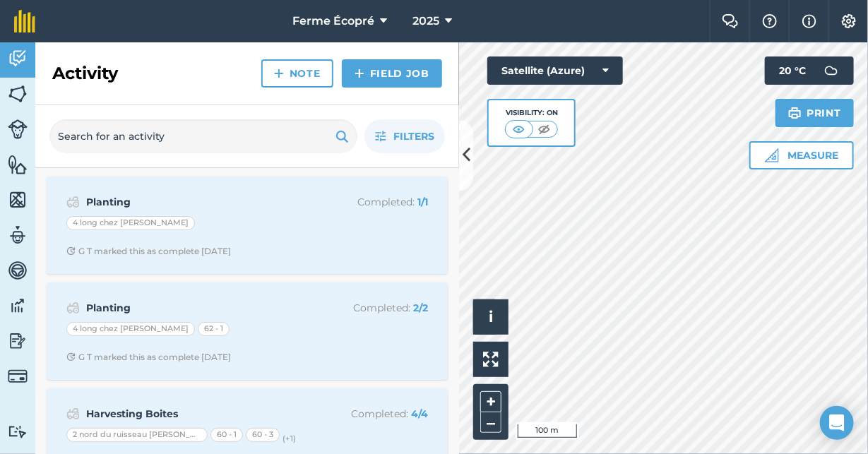 This screenshot has width=868, height=454. Describe the element at coordinates (334, 21) in the screenshot. I see `span: Ferme Écopré` at that location.